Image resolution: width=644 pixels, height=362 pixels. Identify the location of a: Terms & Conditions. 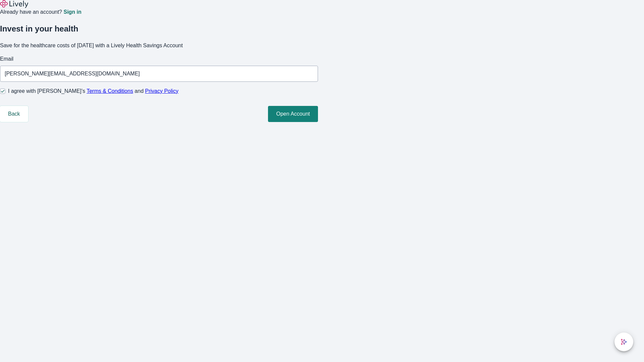
(110, 91).